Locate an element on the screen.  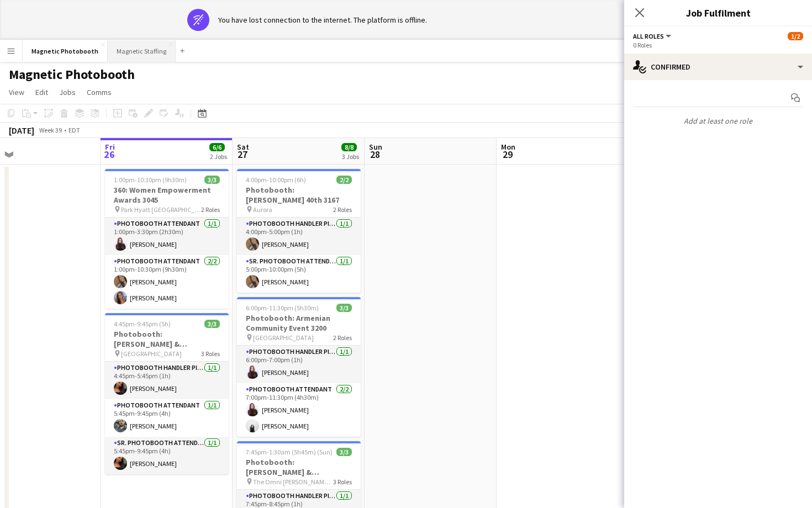
h1: Magnetic Photobooth is located at coordinates (72, 75).